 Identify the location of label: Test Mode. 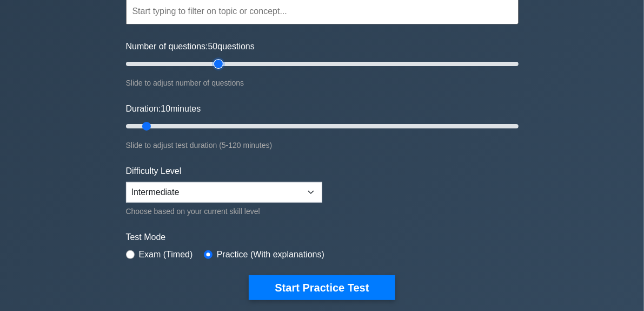
(322, 237).